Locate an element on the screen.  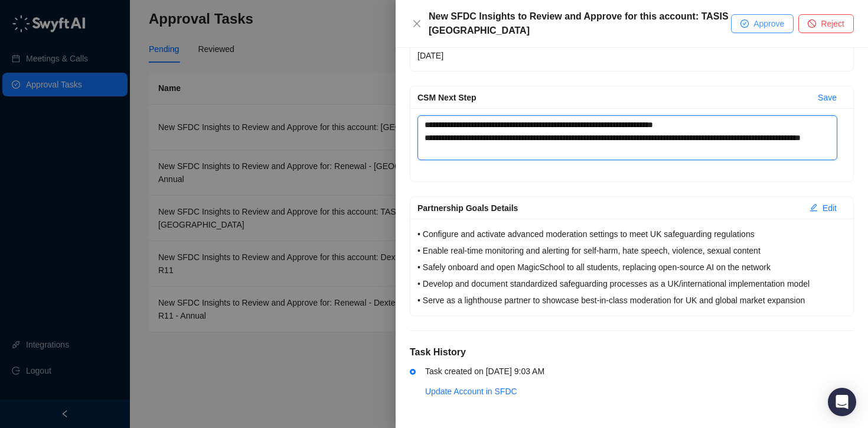
h5: Task History is located at coordinates (632, 352).